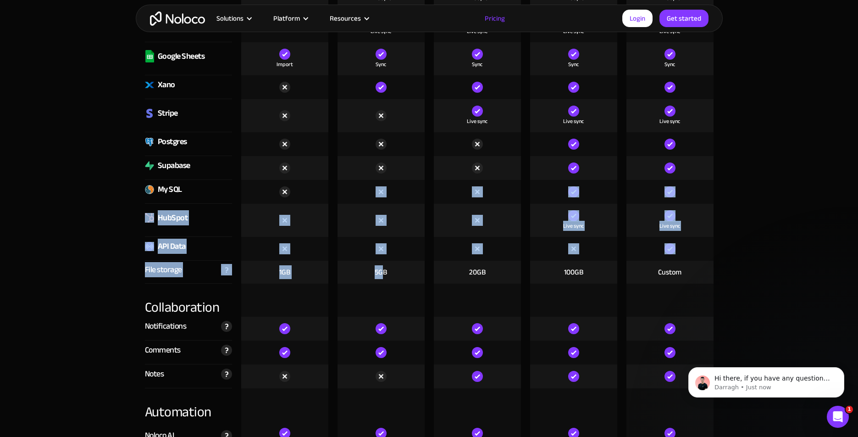 This screenshot has height=437, width=858. What do you see at coordinates (173, 142) in the screenshot?
I see `div: Postgres` at bounding box center [173, 142].